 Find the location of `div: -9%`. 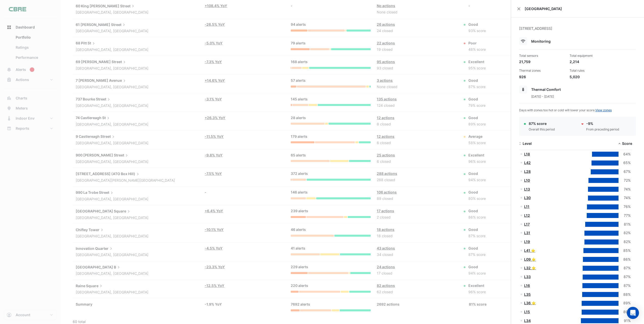

div: -9% is located at coordinates (603, 123).